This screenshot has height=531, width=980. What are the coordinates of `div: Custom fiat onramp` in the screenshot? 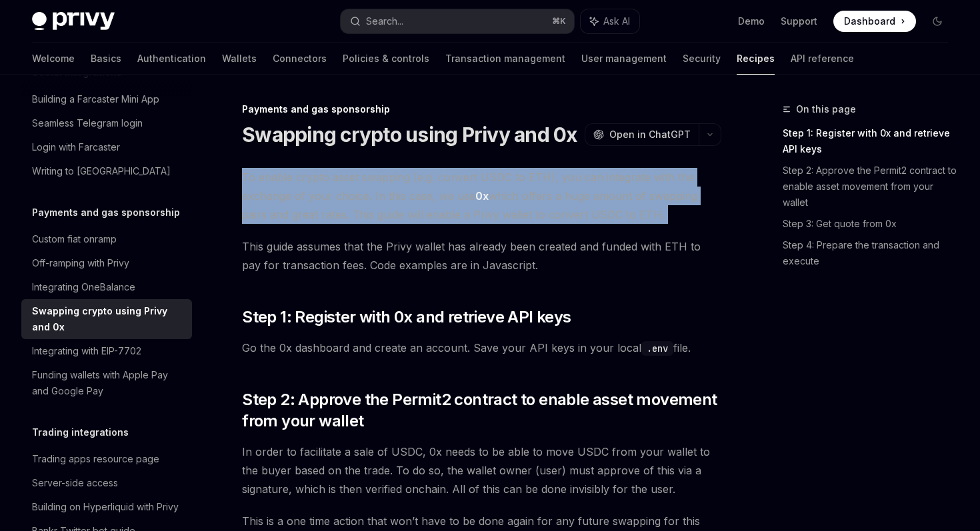 It's located at (74, 240).